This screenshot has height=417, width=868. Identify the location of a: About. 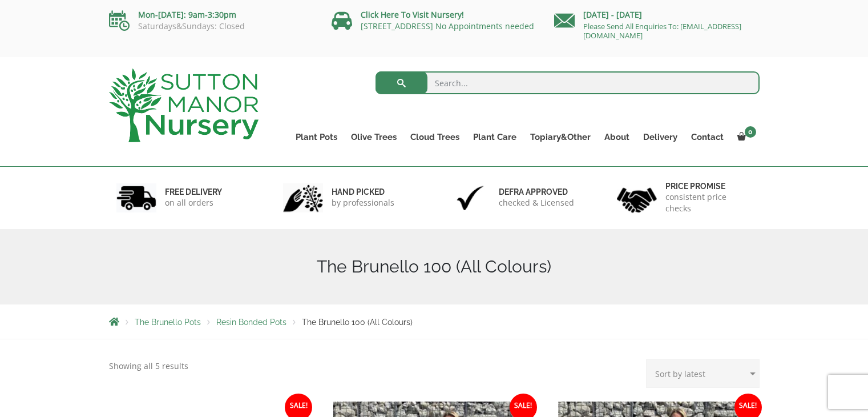
(617, 137).